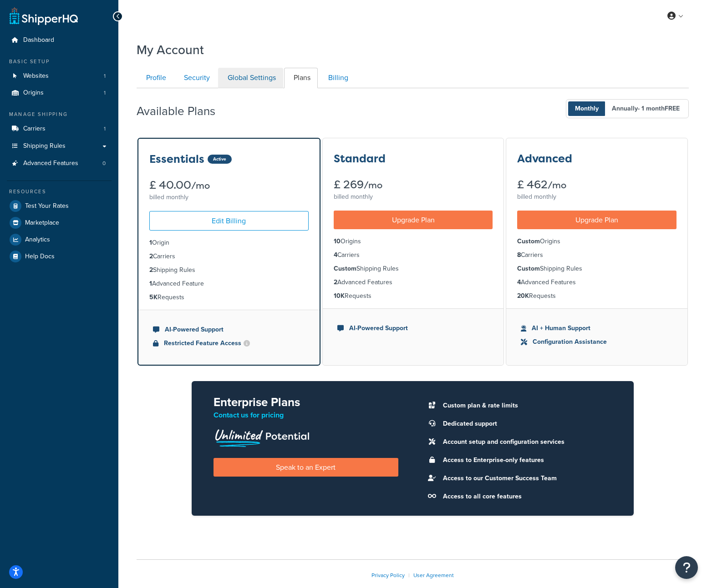  I want to click on strong: 5K, so click(153, 297).